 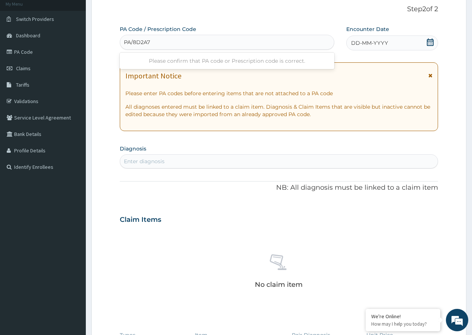 What do you see at coordinates (140, 220) in the screenshot?
I see `h3: Claim Items` at bounding box center [140, 220].